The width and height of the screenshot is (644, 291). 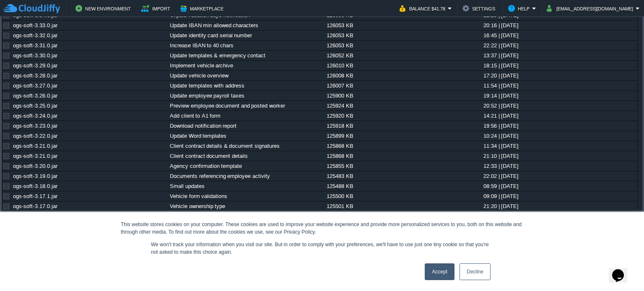 I want to click on div: Vehicle form validations, so click(x=246, y=196).